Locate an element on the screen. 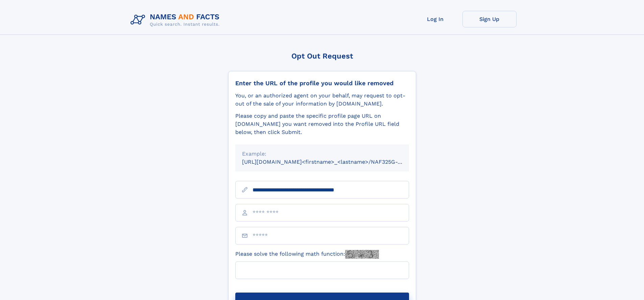  a: Sign Up is located at coordinates (489, 19).